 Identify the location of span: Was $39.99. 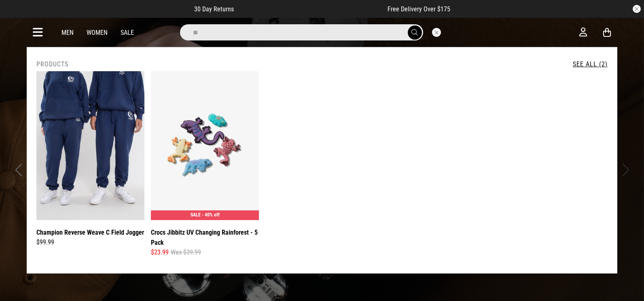
(186, 252).